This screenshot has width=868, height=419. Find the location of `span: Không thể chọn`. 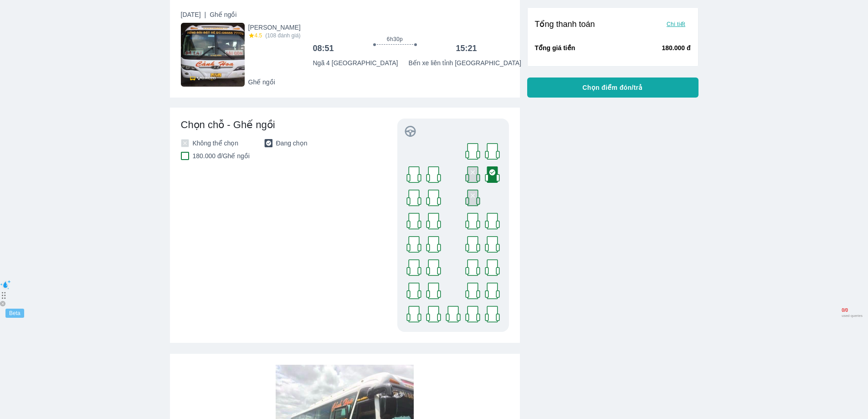

span: Không thể chọn is located at coordinates (216, 143).